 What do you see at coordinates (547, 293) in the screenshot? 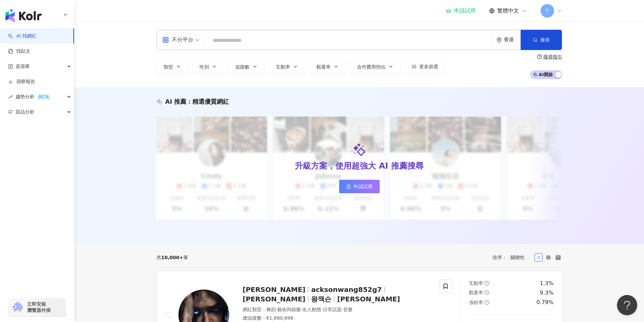
I see `div: 9.3%` at bounding box center [547, 293].